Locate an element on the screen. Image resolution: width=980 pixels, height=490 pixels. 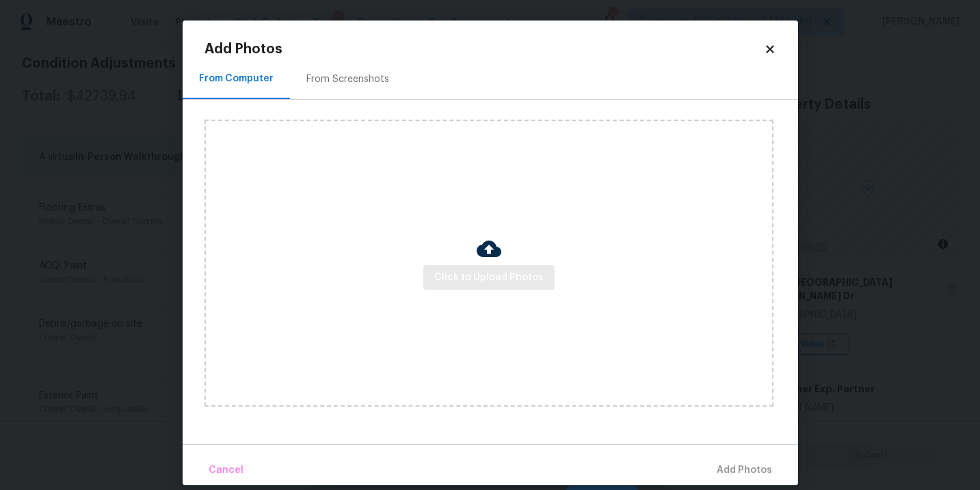
button: Cancel is located at coordinates (225, 470).